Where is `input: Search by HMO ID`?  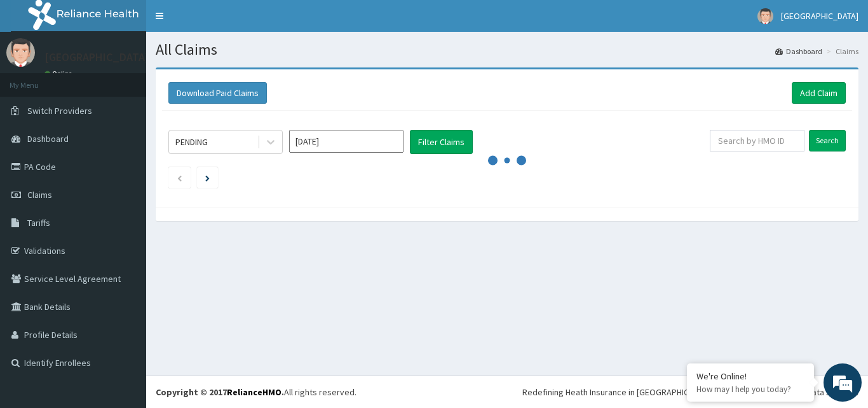
input: Search by HMO ID is located at coordinates (757, 141).